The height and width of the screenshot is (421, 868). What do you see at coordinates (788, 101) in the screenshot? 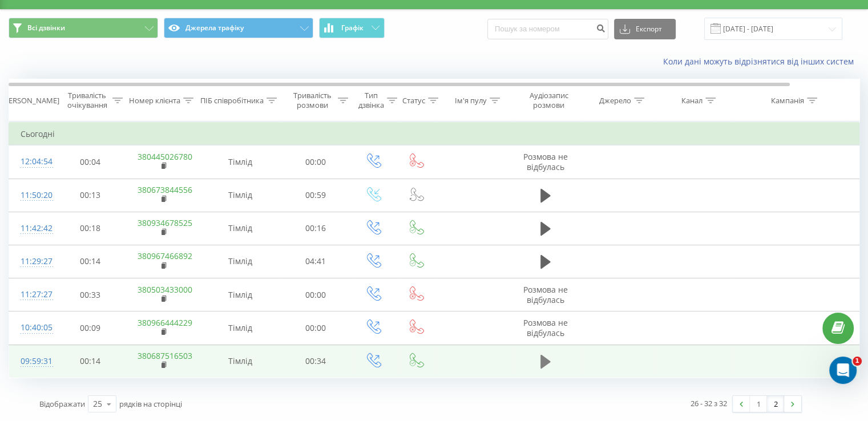
I see `div: Кампанія` at bounding box center [788, 101].